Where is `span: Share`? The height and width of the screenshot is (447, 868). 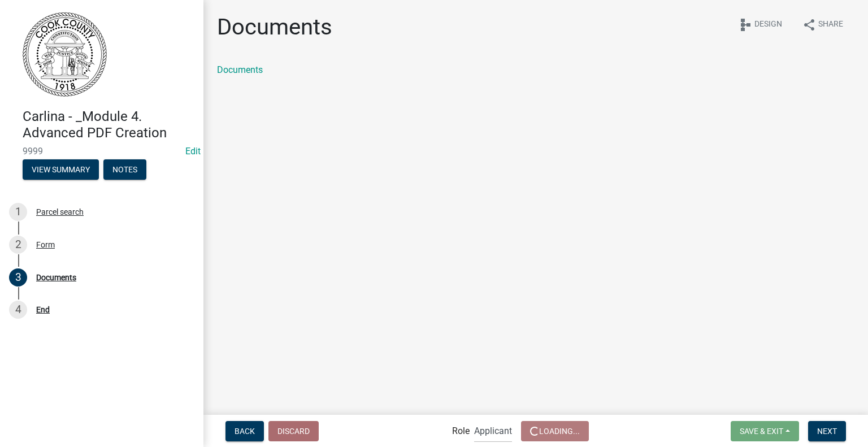 span: Share is located at coordinates (831, 25).